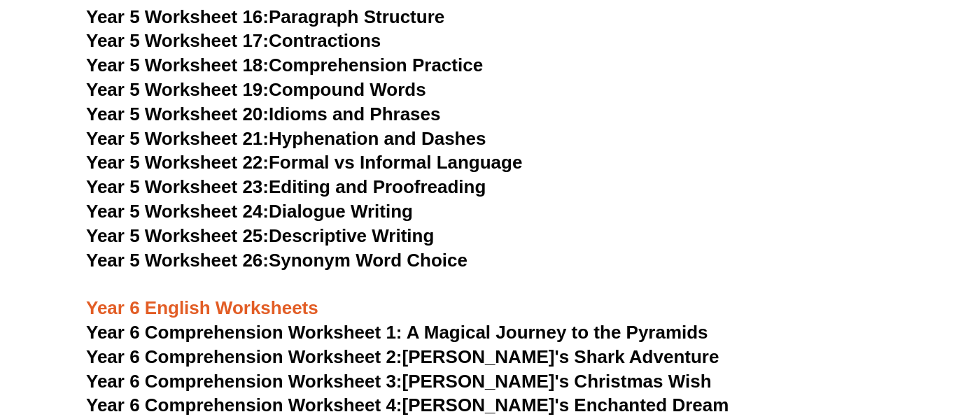  I want to click on a: Year 5 Worksheet 18:Comprehension Practice, so click(284, 65).